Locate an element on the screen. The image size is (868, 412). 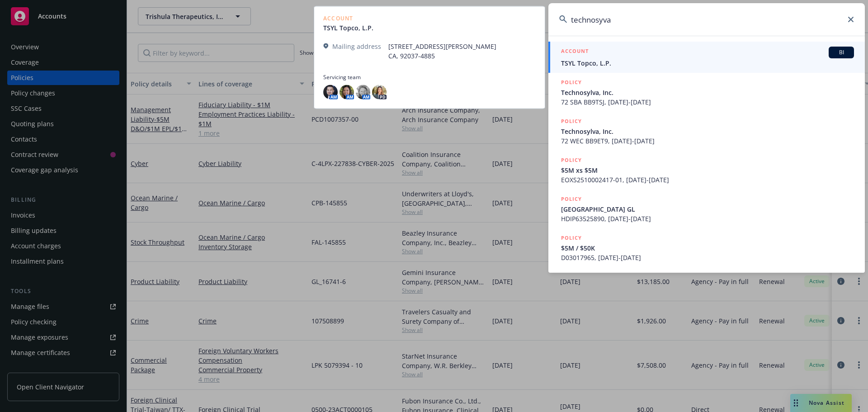
span: TSYL Topco, L.P. is located at coordinates (708, 63).